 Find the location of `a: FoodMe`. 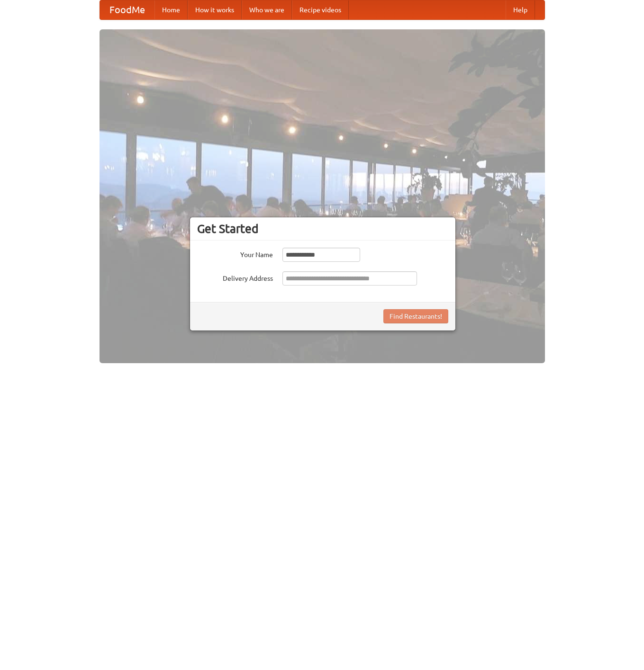

a: FoodMe is located at coordinates (127, 10).